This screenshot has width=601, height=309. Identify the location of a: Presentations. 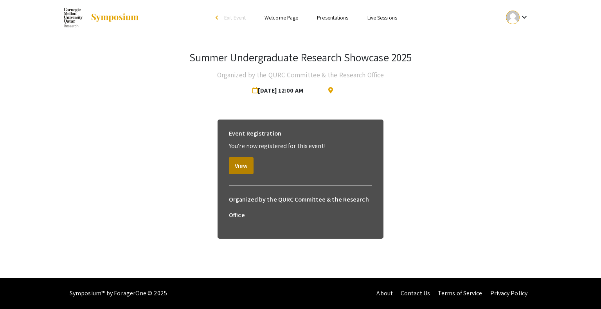
(332, 18).